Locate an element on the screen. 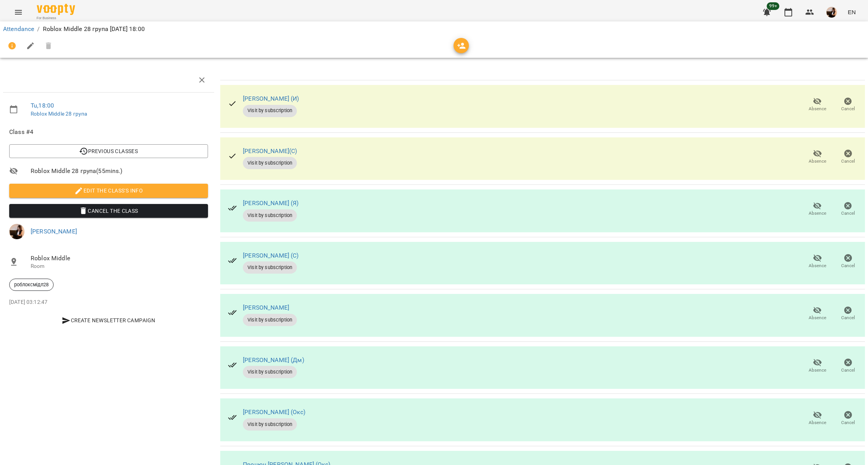 Image resolution: width=868 pixels, height=465 pixels. p: Room is located at coordinates (119, 266).